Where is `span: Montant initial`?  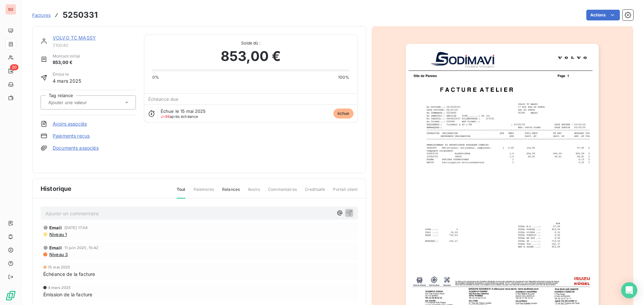
span: Montant initial is located at coordinates (67, 56).